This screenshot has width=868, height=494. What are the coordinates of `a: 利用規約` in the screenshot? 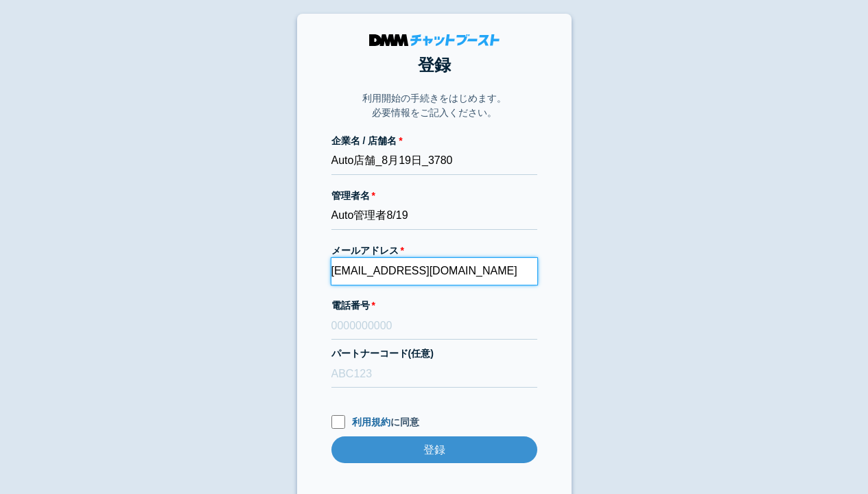 It's located at (371, 422).